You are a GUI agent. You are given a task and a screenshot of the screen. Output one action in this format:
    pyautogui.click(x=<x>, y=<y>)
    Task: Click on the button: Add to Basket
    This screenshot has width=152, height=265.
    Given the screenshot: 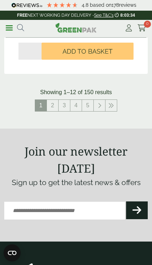 What is the action you would take?
    pyautogui.click(x=87, y=51)
    